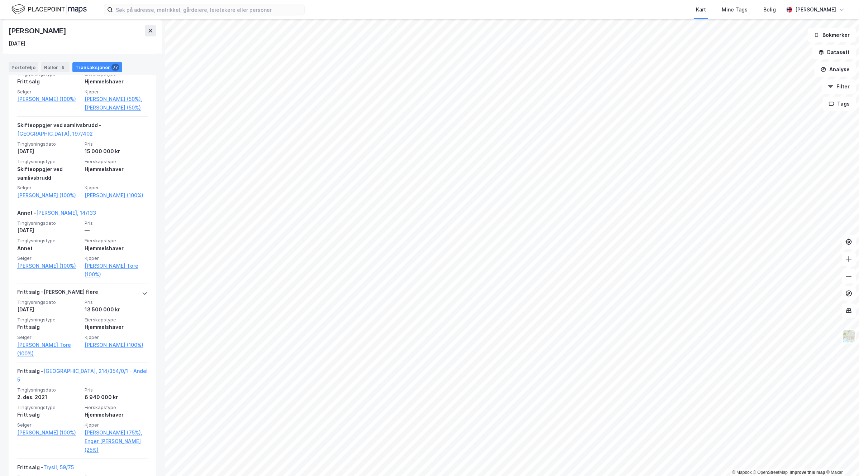 The height and width of the screenshot is (476, 859). I want to click on a: Trysil, 59/75, so click(58, 467).